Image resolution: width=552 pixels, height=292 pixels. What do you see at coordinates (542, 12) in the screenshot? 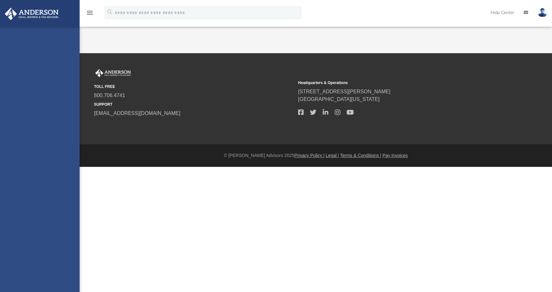
I see `img: User Pic` at bounding box center [542, 12].